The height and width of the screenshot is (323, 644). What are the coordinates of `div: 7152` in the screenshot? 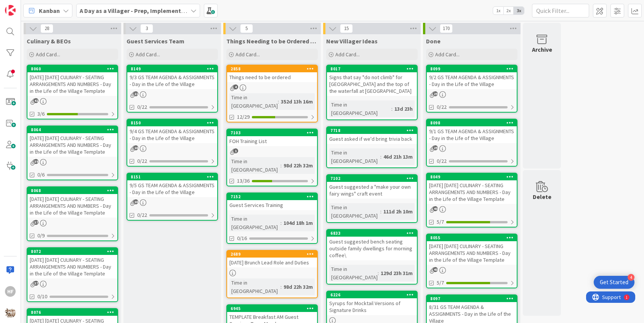 It's located at (273, 197).